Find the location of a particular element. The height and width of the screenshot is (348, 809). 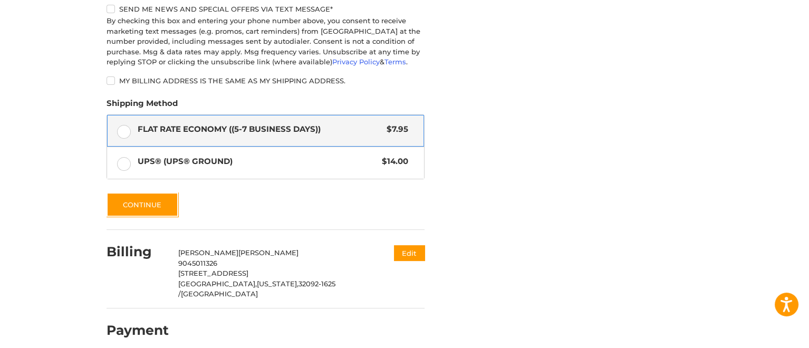

button: Edit is located at coordinates (409, 253).